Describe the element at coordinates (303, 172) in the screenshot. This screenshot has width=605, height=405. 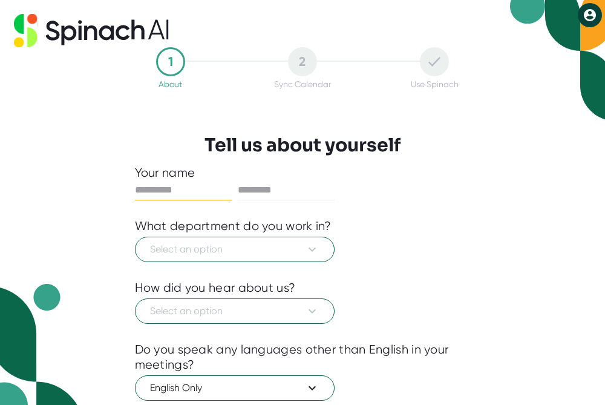
I see `div: Your name` at that location.